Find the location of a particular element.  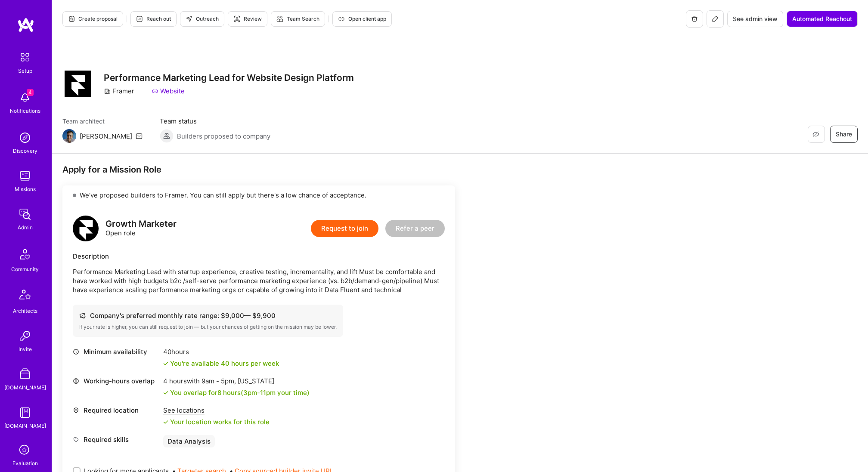

span: 9am - 5pm , is located at coordinates (219, 381).